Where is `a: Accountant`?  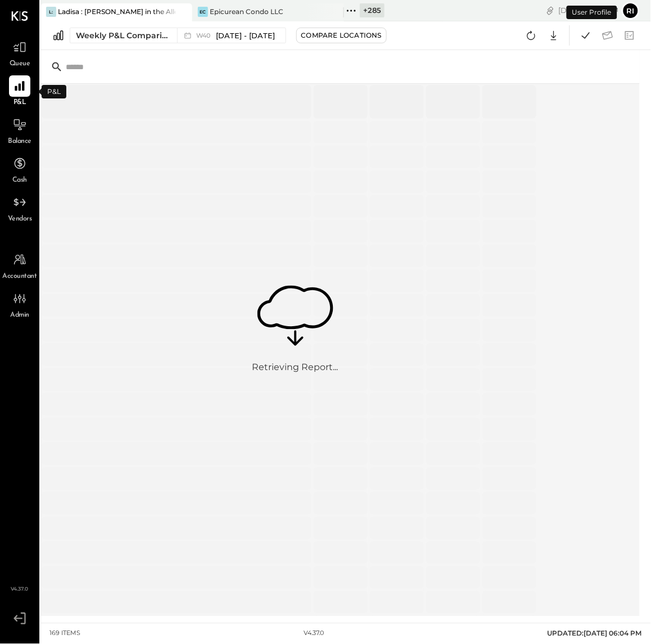
a: Accountant is located at coordinates (20, 266).